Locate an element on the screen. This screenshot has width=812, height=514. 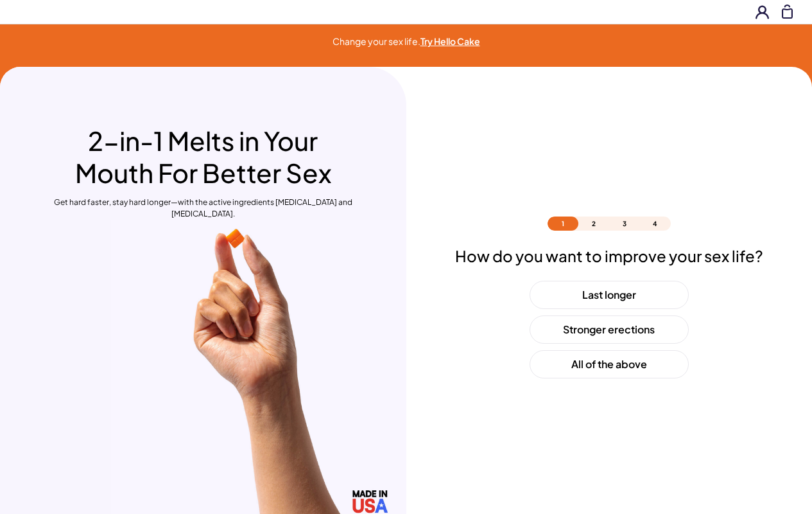
a: Try Hello Cake is located at coordinates (450, 41).